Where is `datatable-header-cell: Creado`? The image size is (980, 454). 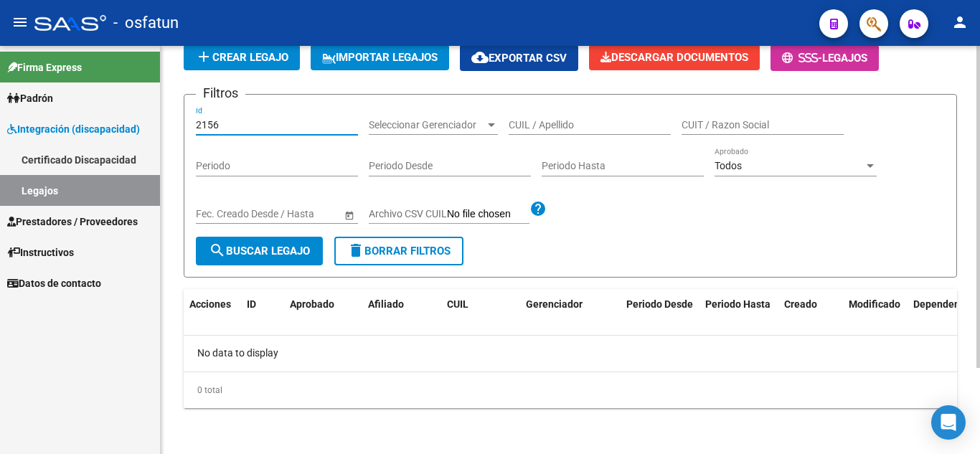 datatable-header-cell: Creado is located at coordinates (811, 313).